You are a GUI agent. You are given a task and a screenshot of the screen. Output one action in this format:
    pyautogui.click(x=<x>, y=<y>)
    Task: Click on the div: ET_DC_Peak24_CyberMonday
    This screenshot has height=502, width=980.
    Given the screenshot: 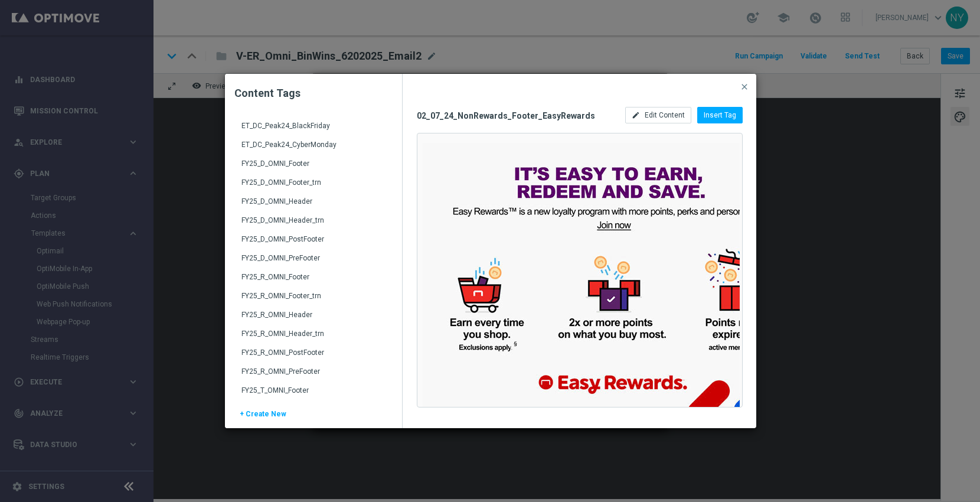 What is the action you would take?
    pyautogui.click(x=315, y=149)
    